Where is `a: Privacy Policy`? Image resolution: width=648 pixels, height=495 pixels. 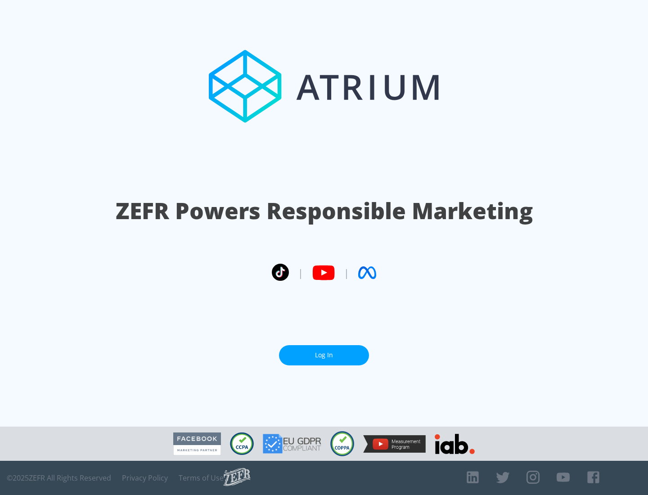 a: Privacy Policy is located at coordinates (145, 478).